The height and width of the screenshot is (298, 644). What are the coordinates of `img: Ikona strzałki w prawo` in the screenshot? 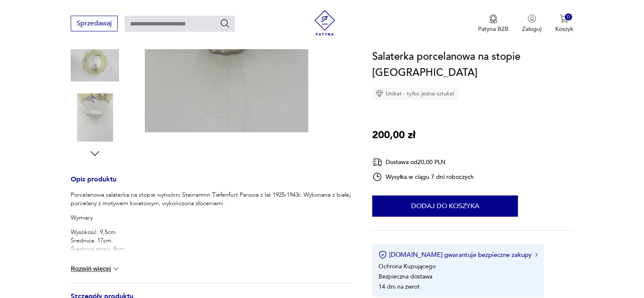 It's located at (537, 255).